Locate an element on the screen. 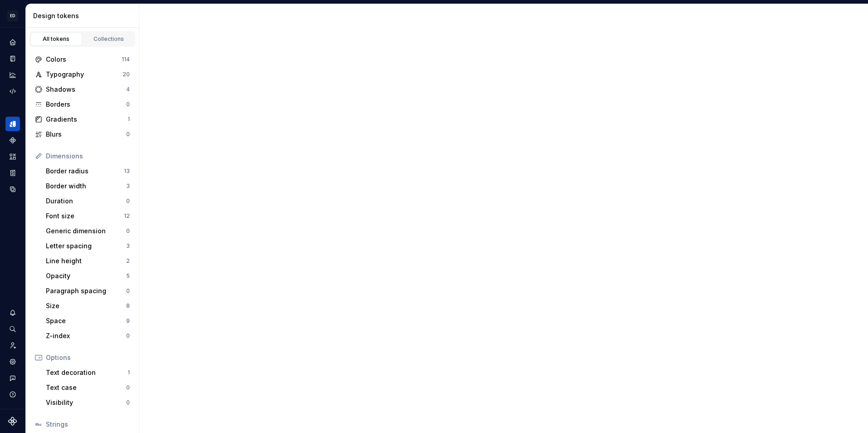 The image size is (868, 433). a: Size8 is located at coordinates (87, 305).